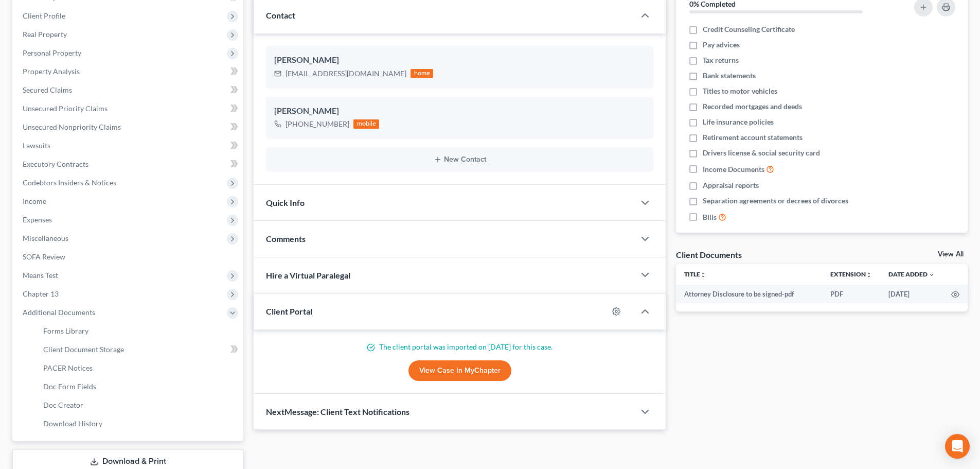  I want to click on span: Expenses, so click(37, 219).